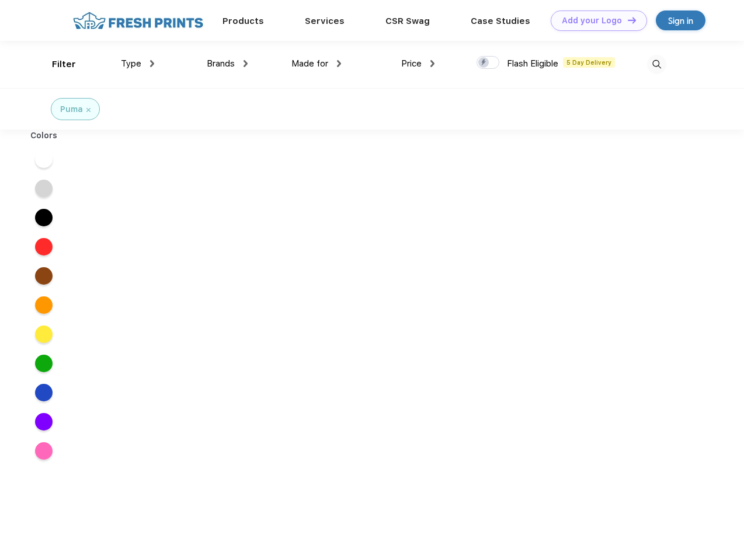 This screenshot has width=744, height=560. I want to click on div: Filter, so click(64, 64).